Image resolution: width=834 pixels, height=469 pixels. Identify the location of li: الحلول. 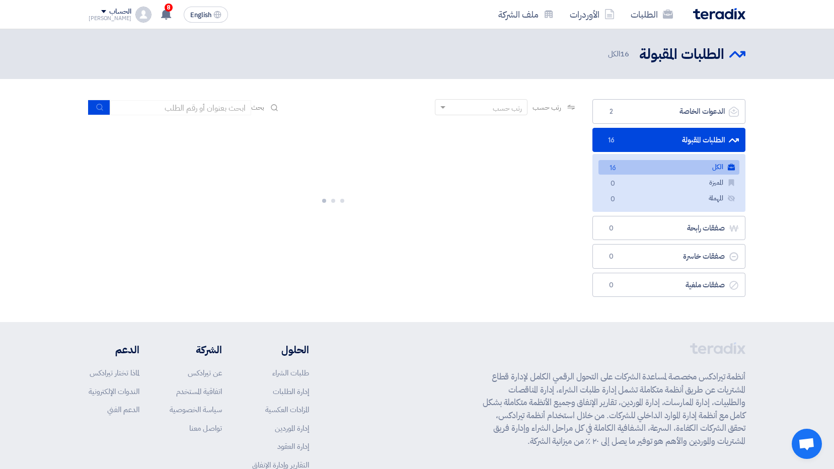
(280, 350).